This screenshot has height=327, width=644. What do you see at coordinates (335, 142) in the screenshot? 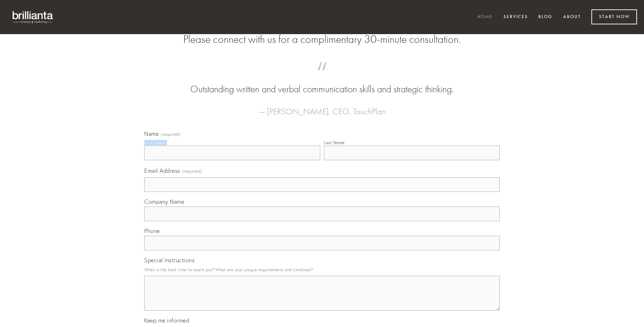
I see `div: Last Name` at bounding box center [335, 142].